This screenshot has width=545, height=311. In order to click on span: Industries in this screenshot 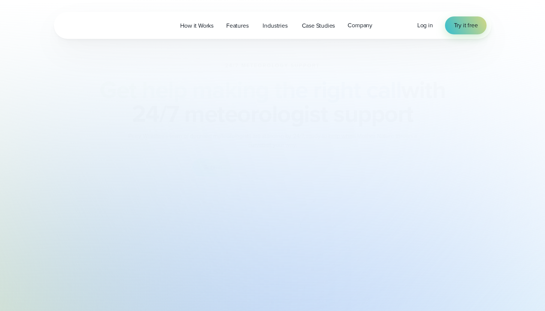, I will do `click(275, 26)`.